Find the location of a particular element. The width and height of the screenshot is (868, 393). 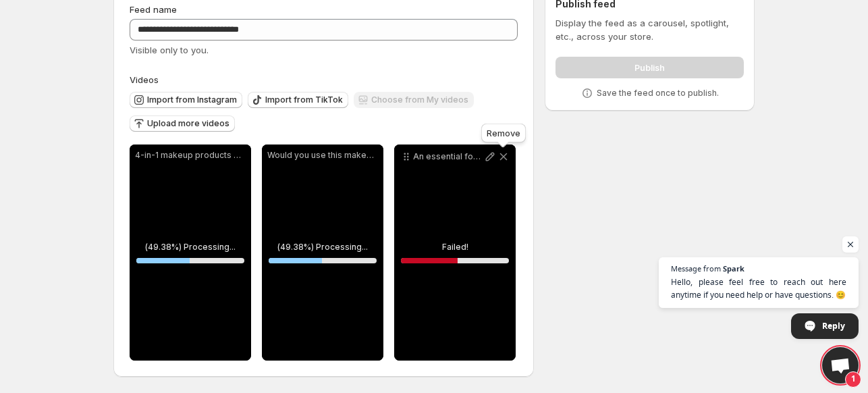

button: Import from TikTok is located at coordinates (297, 100).